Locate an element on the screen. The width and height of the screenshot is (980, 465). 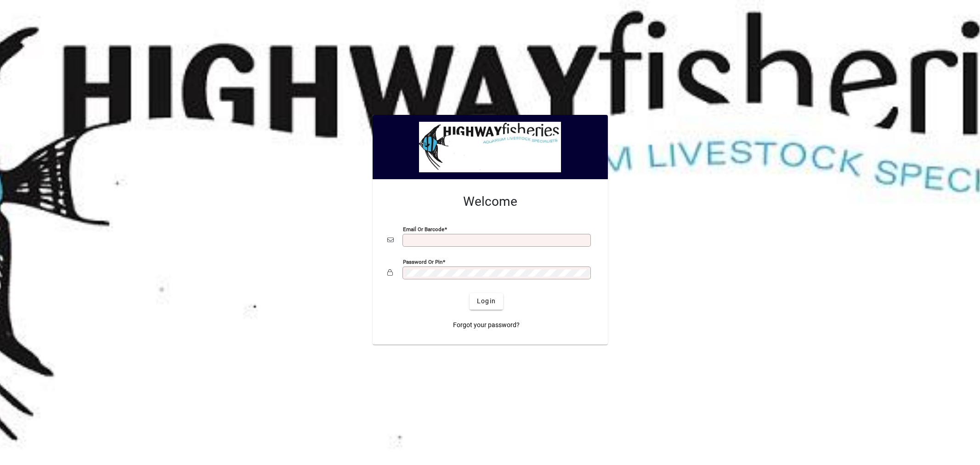
mat-label: Password or Pin is located at coordinates (423, 261).